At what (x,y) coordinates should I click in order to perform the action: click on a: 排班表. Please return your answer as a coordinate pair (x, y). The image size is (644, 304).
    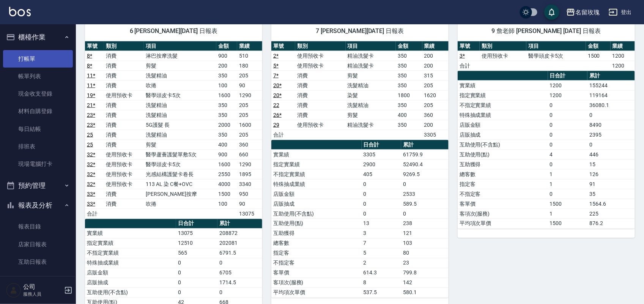
    Looking at the image, I should click on (38, 146).